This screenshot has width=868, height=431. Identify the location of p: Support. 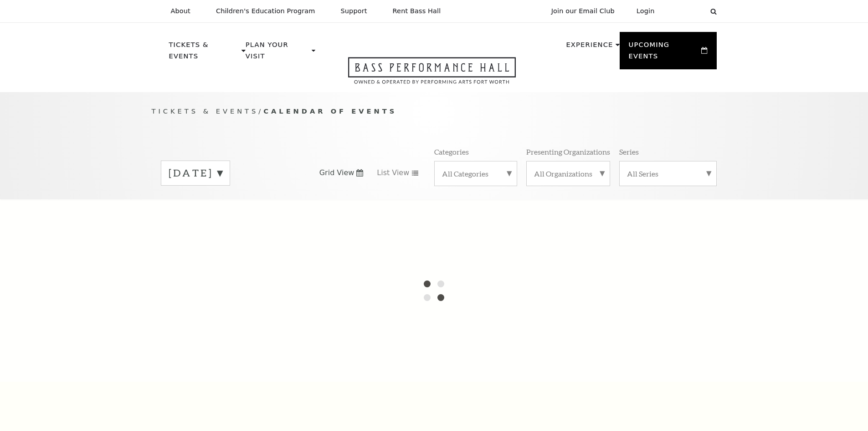
(354, 11).